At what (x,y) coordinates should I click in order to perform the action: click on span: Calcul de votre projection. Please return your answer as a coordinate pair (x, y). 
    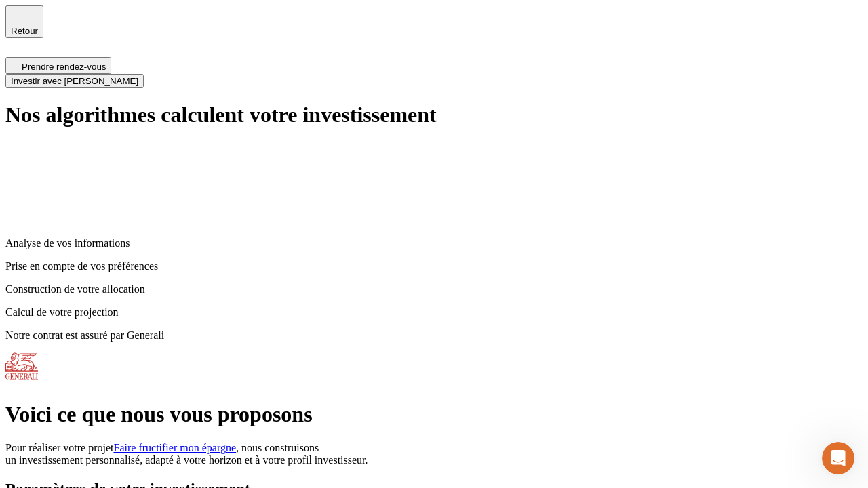
    Looking at the image, I should click on (62, 312).